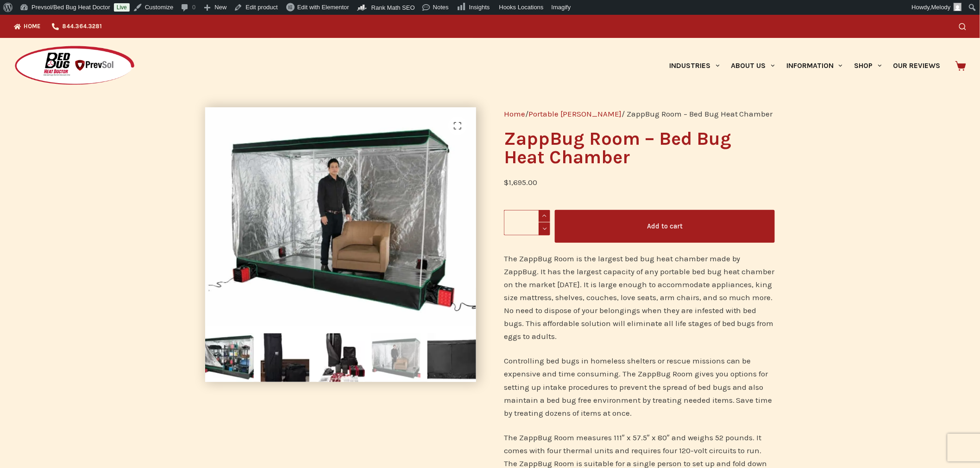  What do you see at coordinates (867, 66) in the screenshot?
I see `a: Shop` at bounding box center [867, 66].